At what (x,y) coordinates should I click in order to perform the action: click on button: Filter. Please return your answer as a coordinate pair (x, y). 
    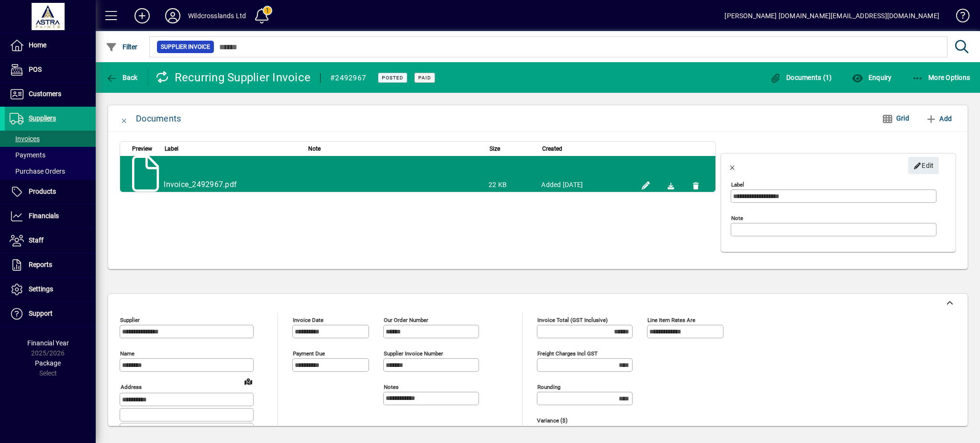
    Looking at the image, I should click on (122, 47).